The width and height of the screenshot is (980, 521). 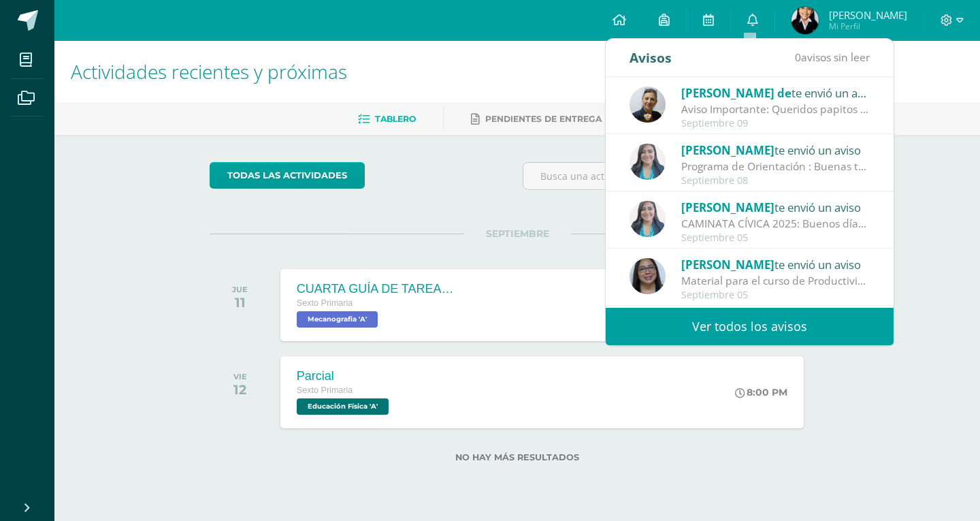 I want to click on img: 90c3bb5543f2970d9a0839e1ce488333.png, so click(x=647, y=276).